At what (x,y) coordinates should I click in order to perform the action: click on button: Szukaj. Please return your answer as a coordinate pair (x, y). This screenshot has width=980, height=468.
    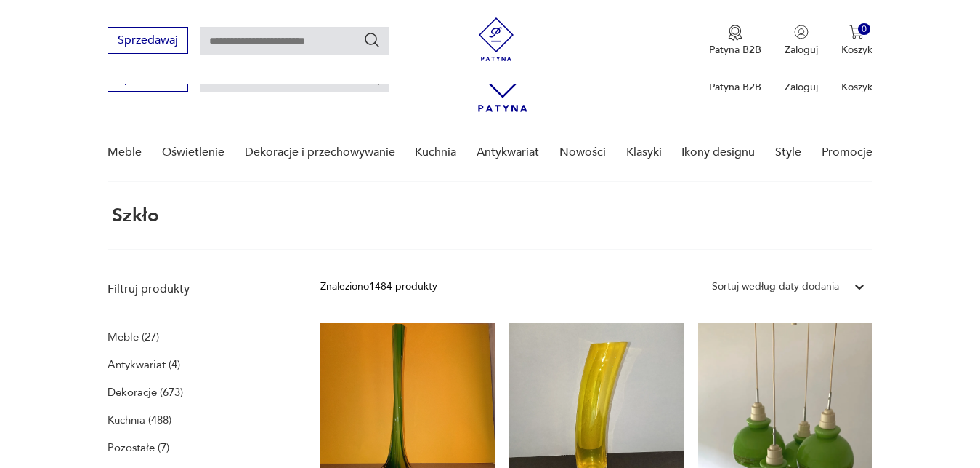
    Looking at the image, I should click on (372, 40).